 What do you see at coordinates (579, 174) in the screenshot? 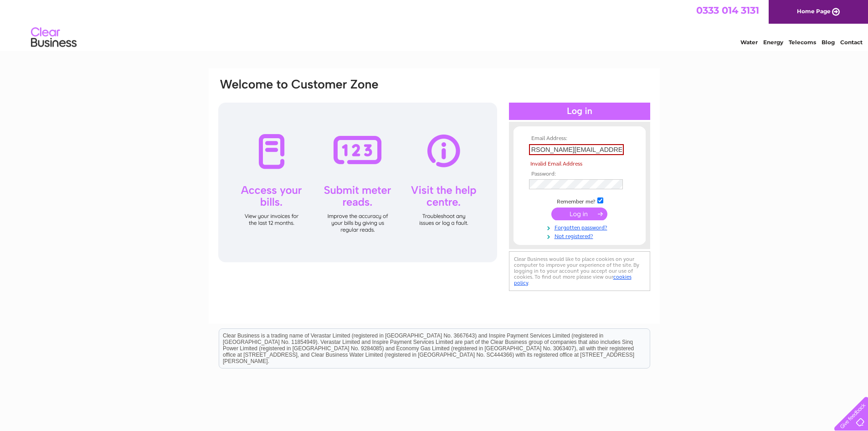
I see `th: Password:` at bounding box center [579, 174].